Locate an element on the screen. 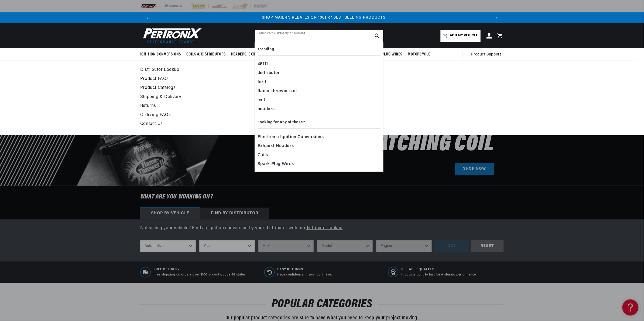 The width and height of the screenshot is (644, 321). a: Product FAQs is located at coordinates (273, 80).